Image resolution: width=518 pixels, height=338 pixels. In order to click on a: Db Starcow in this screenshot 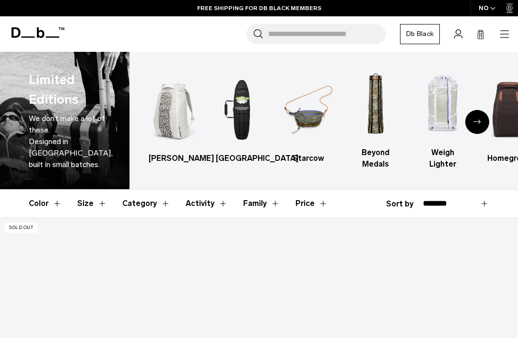, I will do `click(308, 118)`.